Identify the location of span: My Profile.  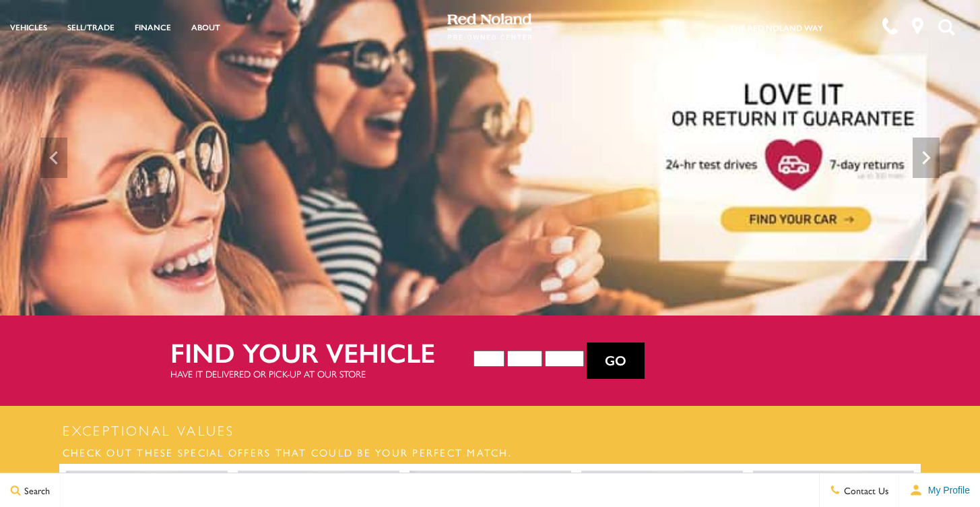
(946, 490).